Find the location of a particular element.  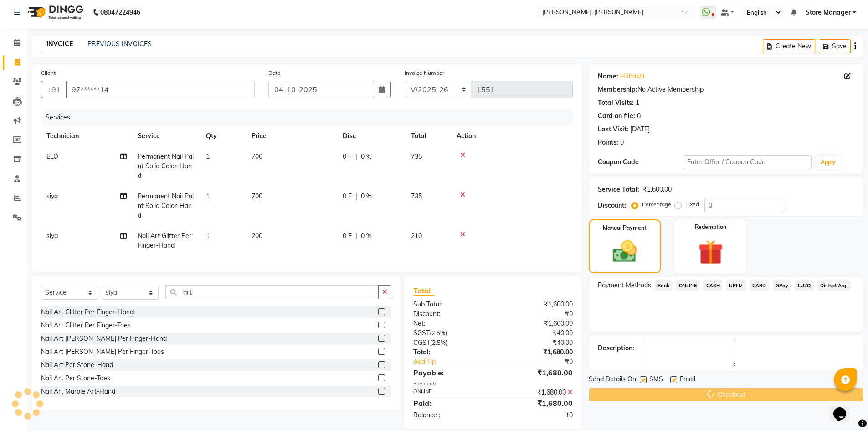

div: Payments is located at coordinates (493, 383).